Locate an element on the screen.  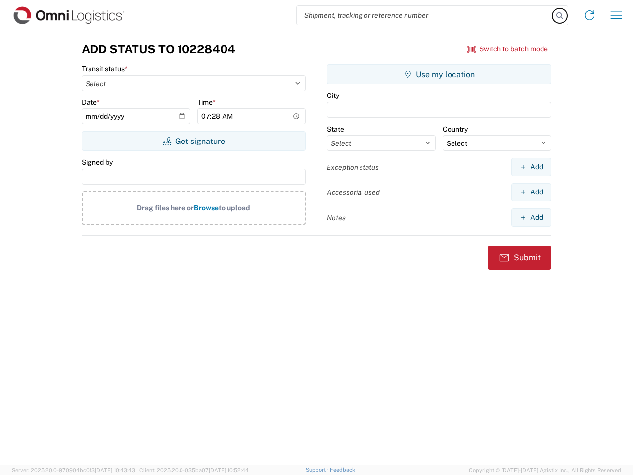
span: Server: 2025.20.0-970904bc0f3 is located at coordinates (73, 470).